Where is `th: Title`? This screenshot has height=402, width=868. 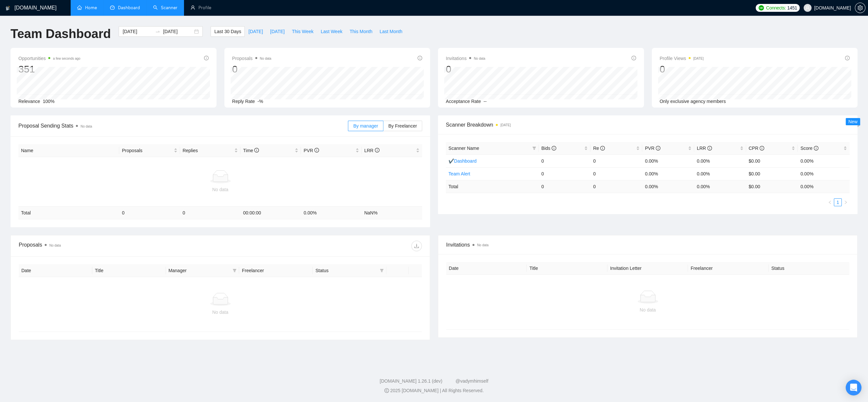
th: Title is located at coordinates (566, 268).